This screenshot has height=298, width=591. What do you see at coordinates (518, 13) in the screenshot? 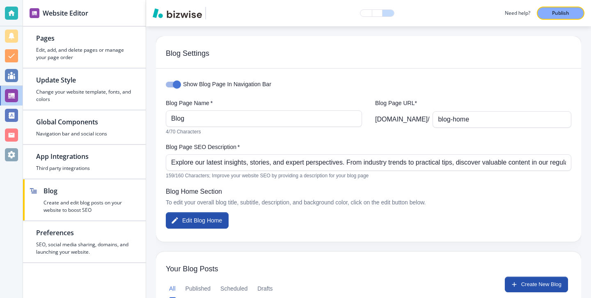
I see `h3: Need help?` at bounding box center [518, 13].